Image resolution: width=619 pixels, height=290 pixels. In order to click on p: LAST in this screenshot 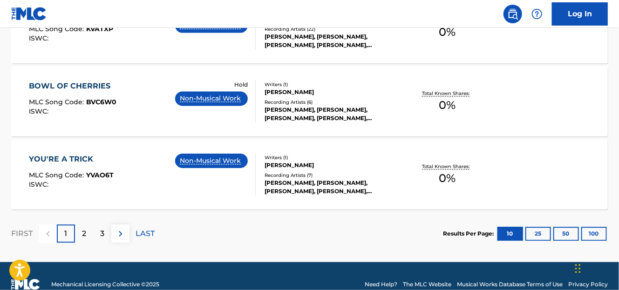, I will do `click(145, 234)`.